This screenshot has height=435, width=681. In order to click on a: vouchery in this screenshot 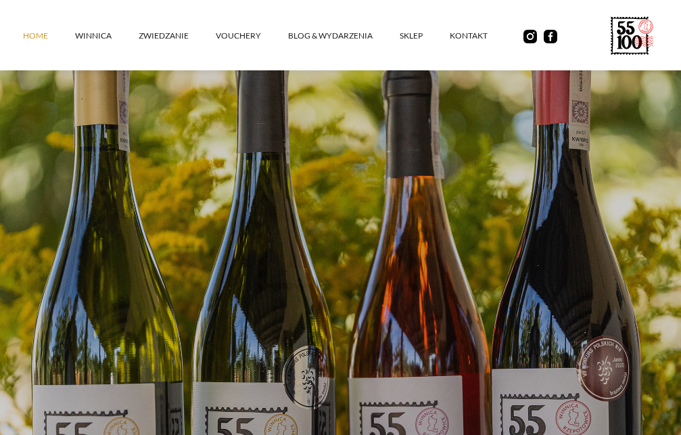, I will do `click(252, 36)`.